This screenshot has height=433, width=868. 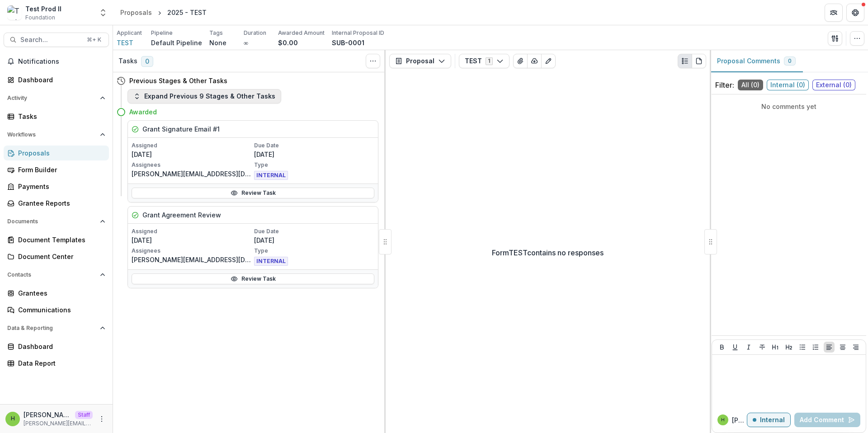 I want to click on a: Form Builder, so click(x=56, y=169).